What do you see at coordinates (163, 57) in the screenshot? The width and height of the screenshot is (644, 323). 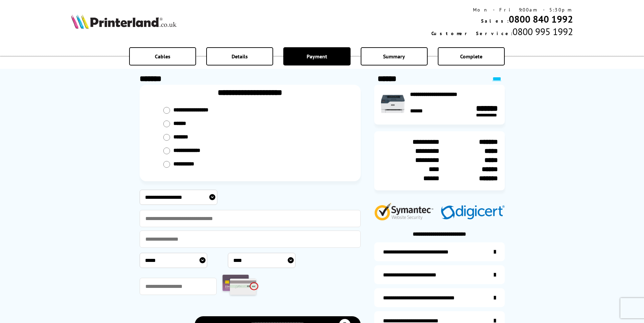 I see `span: Cables` at bounding box center [163, 57].